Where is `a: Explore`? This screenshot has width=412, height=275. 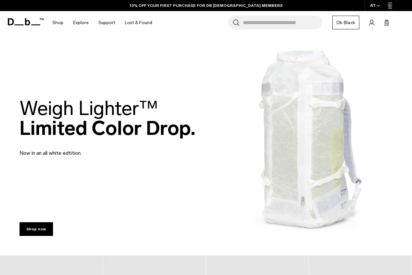 a: Explore is located at coordinates (81, 22).